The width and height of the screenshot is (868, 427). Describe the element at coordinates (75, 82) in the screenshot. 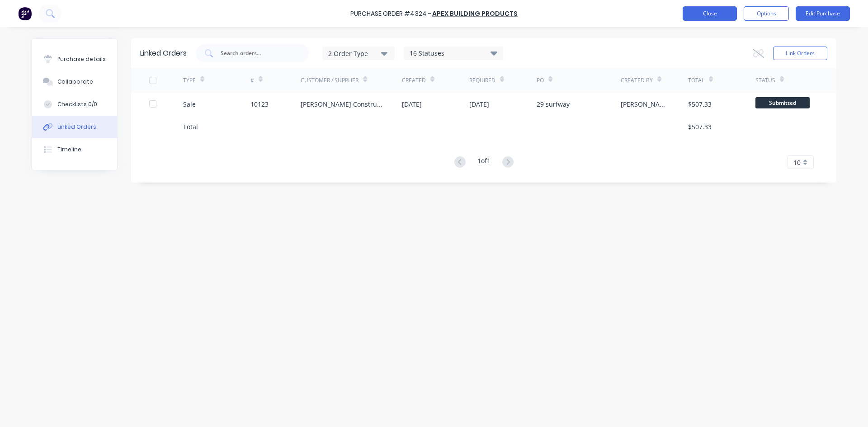

I see `button: Collaborate` at that location.